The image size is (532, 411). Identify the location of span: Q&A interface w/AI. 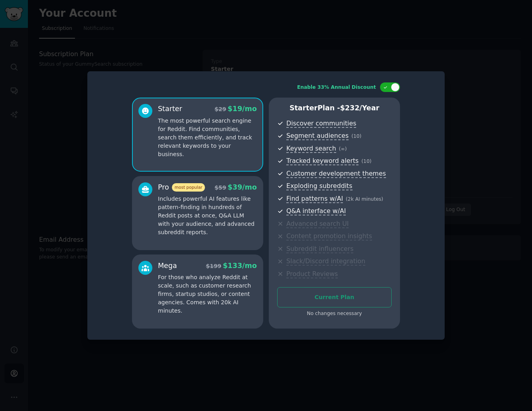
(316, 211).